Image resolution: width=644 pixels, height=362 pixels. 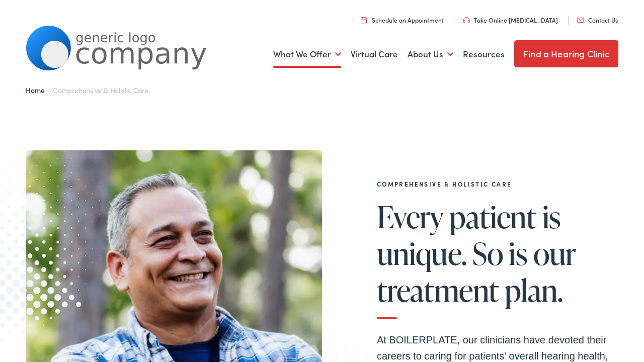 What do you see at coordinates (422, 253) in the screenshot?
I see `span: unique.` at bounding box center [422, 253].